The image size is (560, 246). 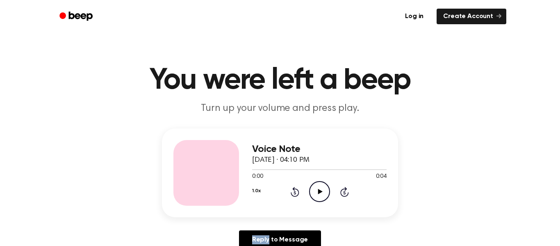 I want to click on p: Turn up your volume and press play., so click(x=280, y=108).